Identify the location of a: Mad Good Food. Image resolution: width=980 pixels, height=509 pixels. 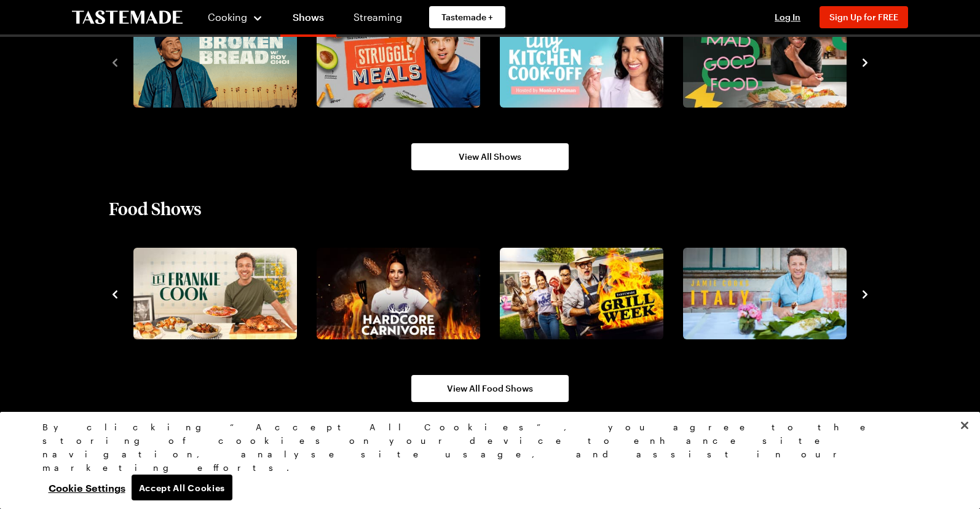
(762, 61).